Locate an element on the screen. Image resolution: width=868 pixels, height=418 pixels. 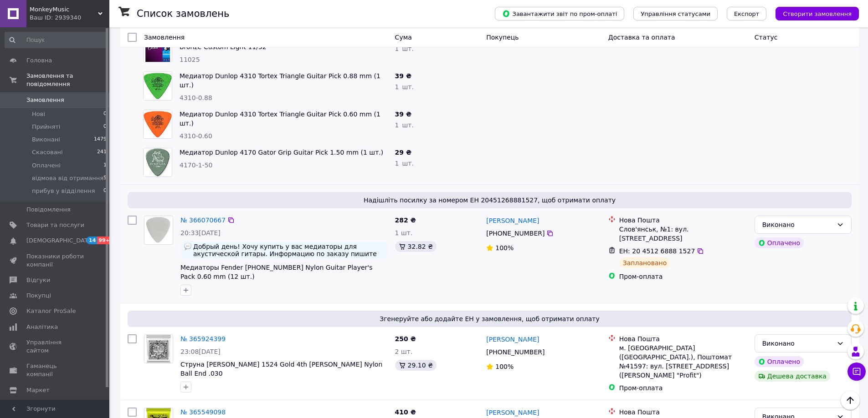
span: 410 ₴ is located at coordinates (405, 412).